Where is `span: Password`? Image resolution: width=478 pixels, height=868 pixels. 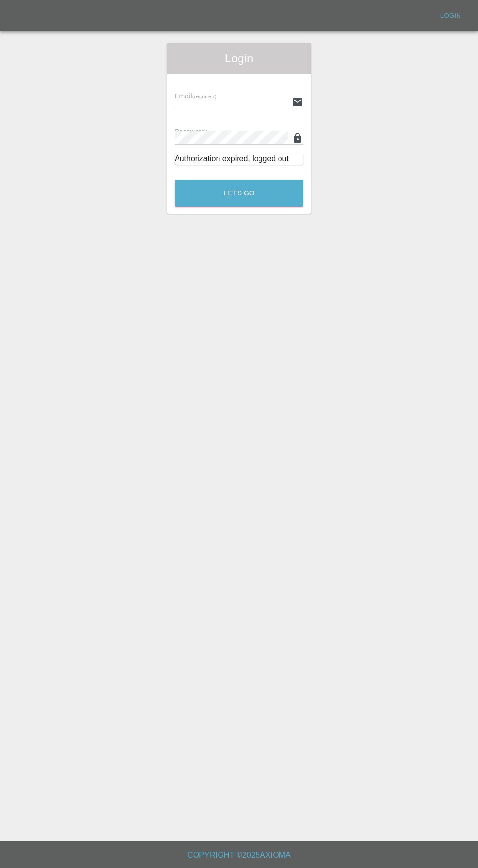
span: Password is located at coordinates (202, 132).